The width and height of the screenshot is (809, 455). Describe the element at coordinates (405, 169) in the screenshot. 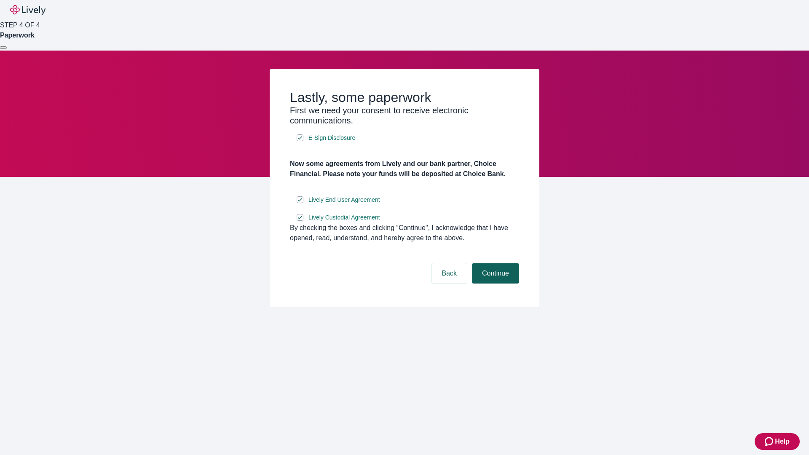

I see `h4: Now some agreements from Lively and our bank partner, Choice Financial. Please note your funds wi...` at that location.